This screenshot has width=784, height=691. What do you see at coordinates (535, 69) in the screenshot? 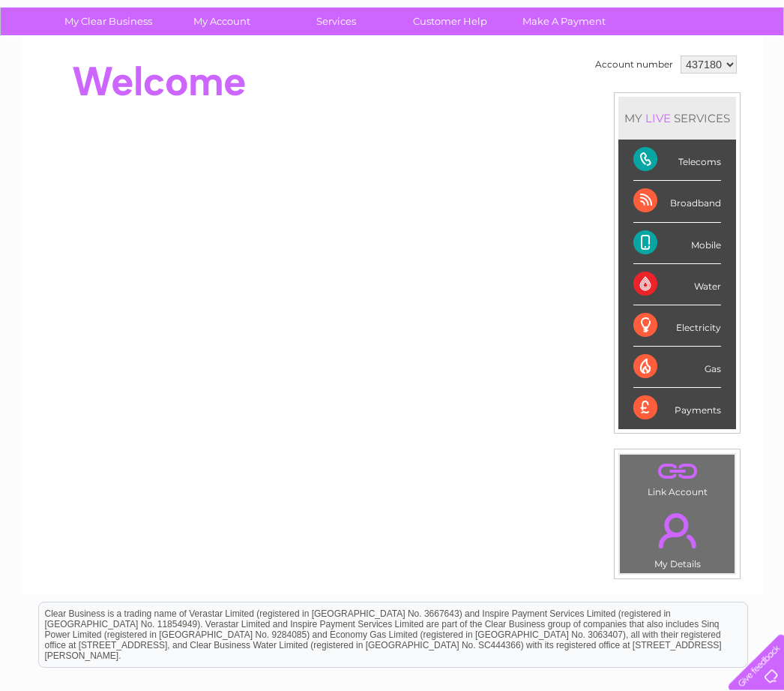
I see `a: Water` at bounding box center [535, 69].